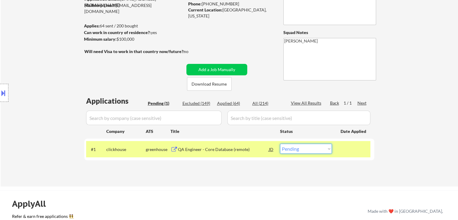  Describe the element at coordinates (32, 204) in the screenshot. I see `div: ApplyAll` at that location.